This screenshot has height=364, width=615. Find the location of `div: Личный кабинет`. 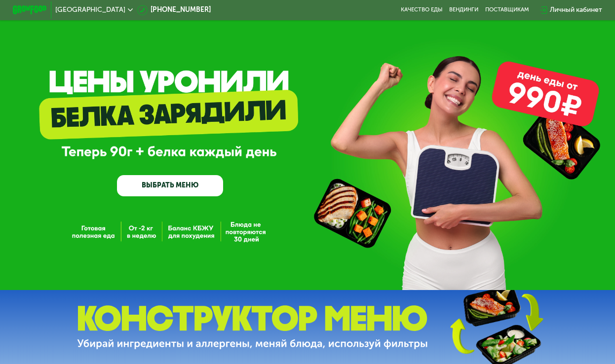

div: Личный кабинет is located at coordinates (576, 10).